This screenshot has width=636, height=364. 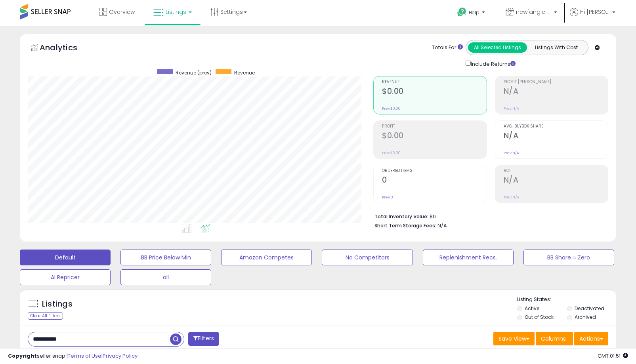 What do you see at coordinates (57, 304) in the screenshot?
I see `h5: Listings` at bounding box center [57, 304].